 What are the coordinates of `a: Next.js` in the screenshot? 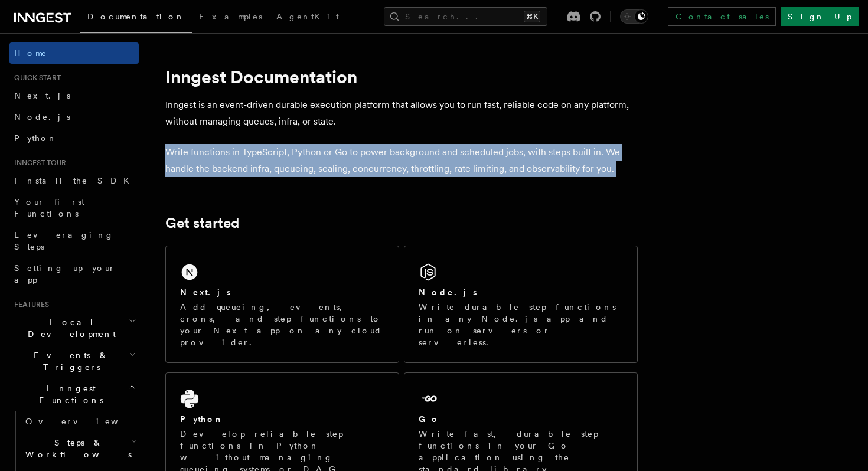 It's located at (74, 96).